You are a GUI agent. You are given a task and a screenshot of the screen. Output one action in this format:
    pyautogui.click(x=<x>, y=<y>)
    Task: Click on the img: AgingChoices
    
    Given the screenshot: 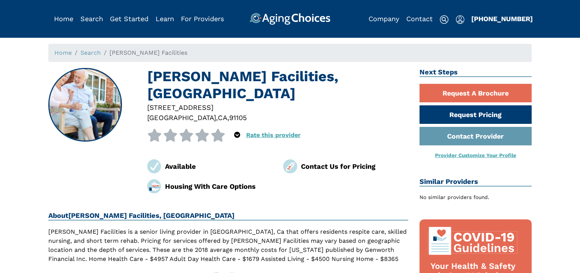 What is the action you would take?
    pyautogui.click(x=290, y=19)
    